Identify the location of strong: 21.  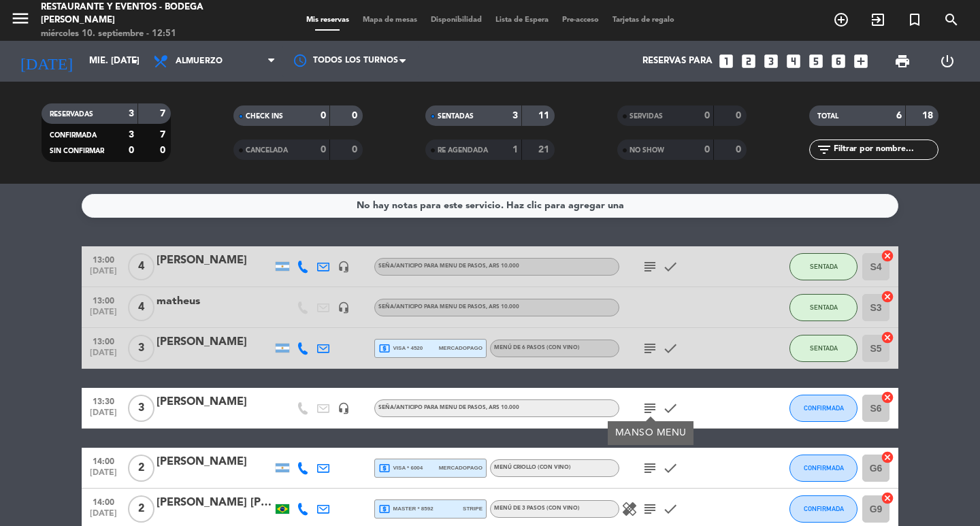
(545, 150).